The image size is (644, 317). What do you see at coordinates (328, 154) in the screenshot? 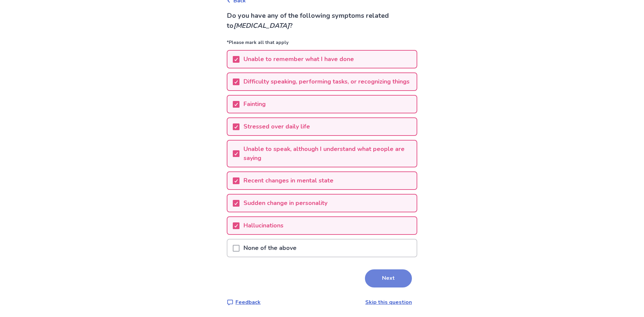
I see `p: Unable to speak, although I understand what people are saying` at bounding box center [328, 154].